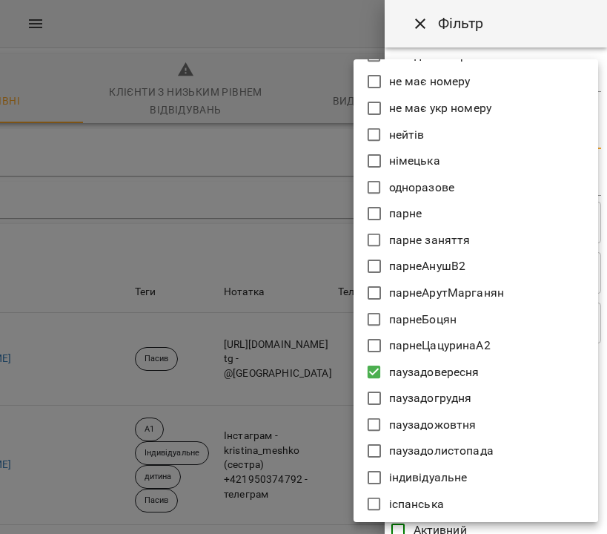 The height and width of the screenshot is (534, 607). What do you see at coordinates (440, 346) in the screenshot?
I see `p: парнеЦацуринаА2` at bounding box center [440, 346].